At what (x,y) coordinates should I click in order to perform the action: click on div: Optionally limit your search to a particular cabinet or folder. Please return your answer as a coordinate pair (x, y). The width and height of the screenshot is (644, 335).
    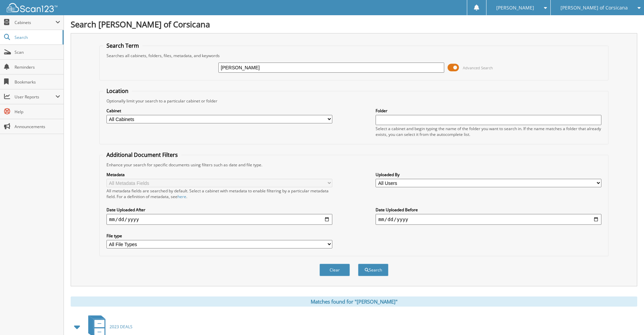
    Looking at the image, I should click on (354, 101).